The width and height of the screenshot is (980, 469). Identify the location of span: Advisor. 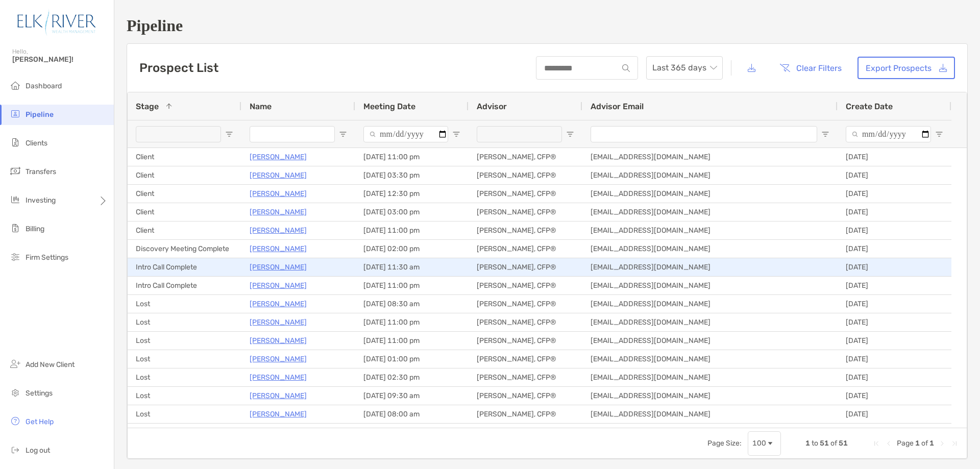
(491, 106).